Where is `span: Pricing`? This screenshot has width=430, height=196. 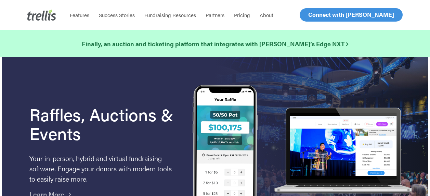
span: Pricing is located at coordinates (242, 15).